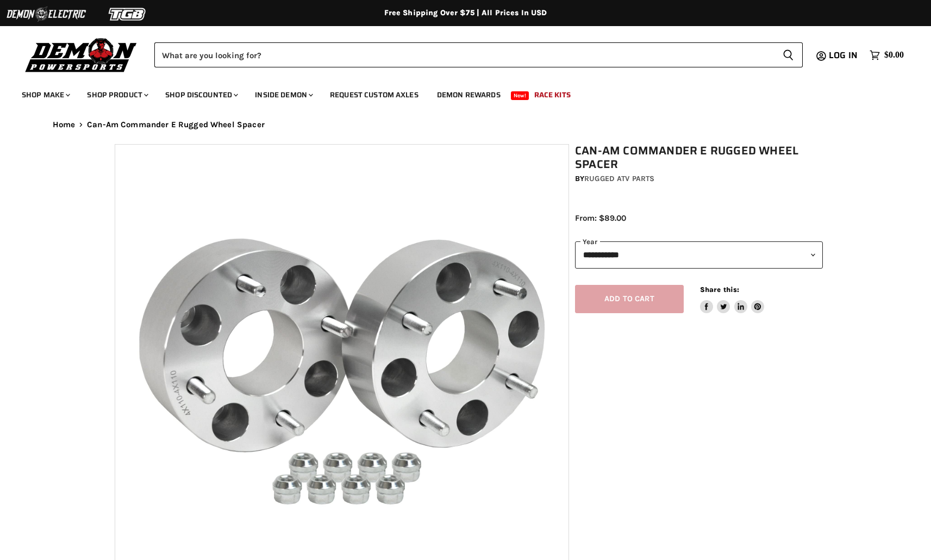 Image resolution: width=931 pixels, height=560 pixels. What do you see at coordinates (466, 124) in the screenshot?
I see `nav: Breadcrumbs` at bounding box center [466, 124].